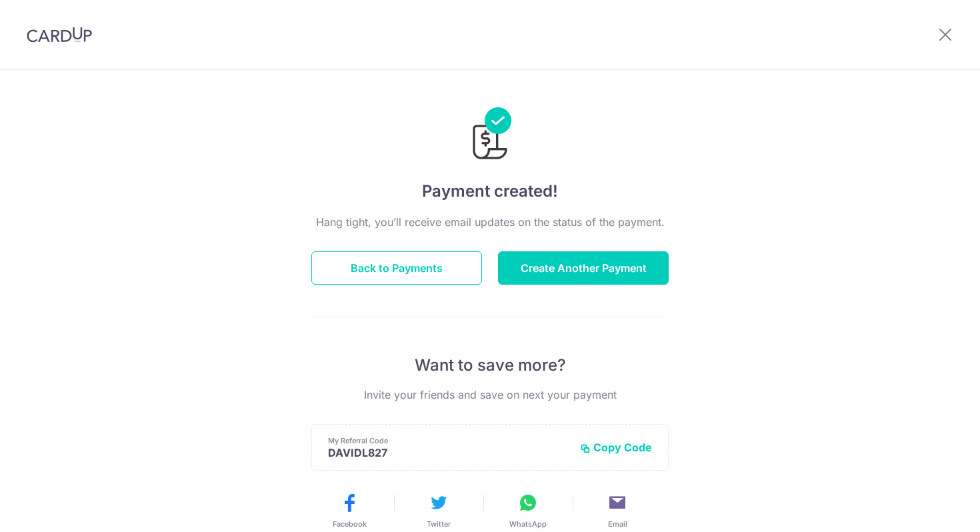 The width and height of the screenshot is (980, 532). What do you see at coordinates (449, 453) in the screenshot?
I see `p: DAVIDL827` at bounding box center [449, 453].